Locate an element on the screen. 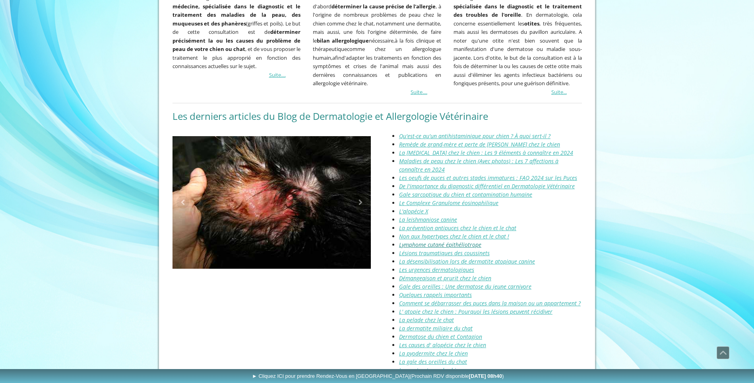 The width and height of the screenshot is (754, 383). a: Lésions traumatiques des coussinets is located at coordinates (445, 253).